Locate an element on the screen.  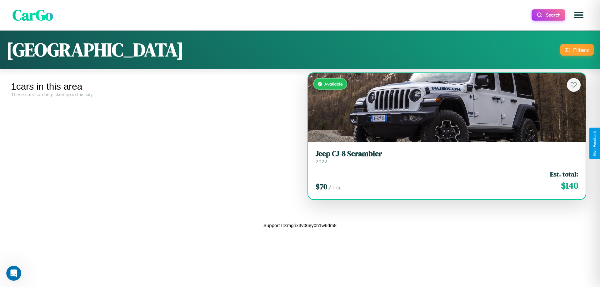
span: / day is located at coordinates (335, 188).